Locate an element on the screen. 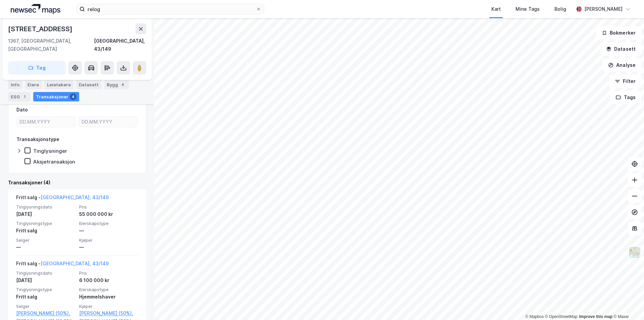  div: Datasett is located at coordinates (88, 84).